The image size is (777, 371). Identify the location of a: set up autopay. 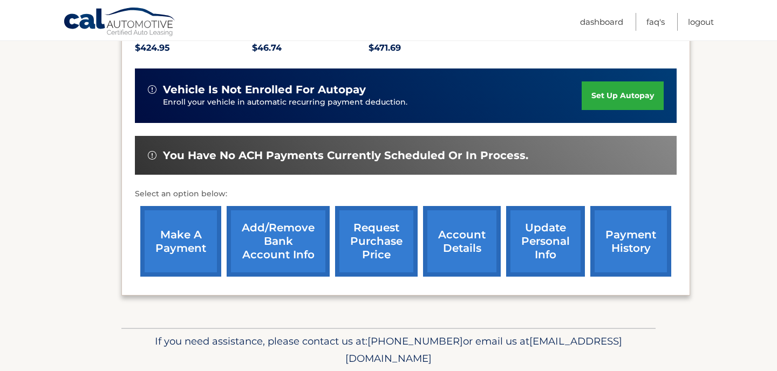
(623, 96).